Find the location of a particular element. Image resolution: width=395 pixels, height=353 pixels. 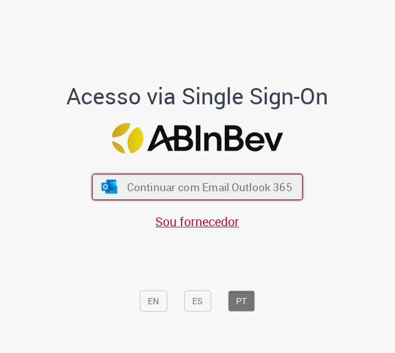

button: EN is located at coordinates (154, 301).